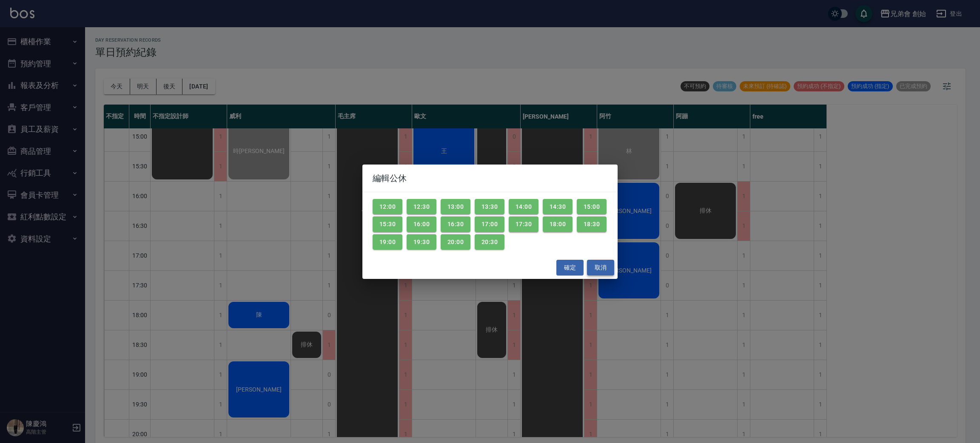 This screenshot has height=443, width=980. Describe the element at coordinates (387, 207) in the screenshot. I see `button: 12:00` at that location.